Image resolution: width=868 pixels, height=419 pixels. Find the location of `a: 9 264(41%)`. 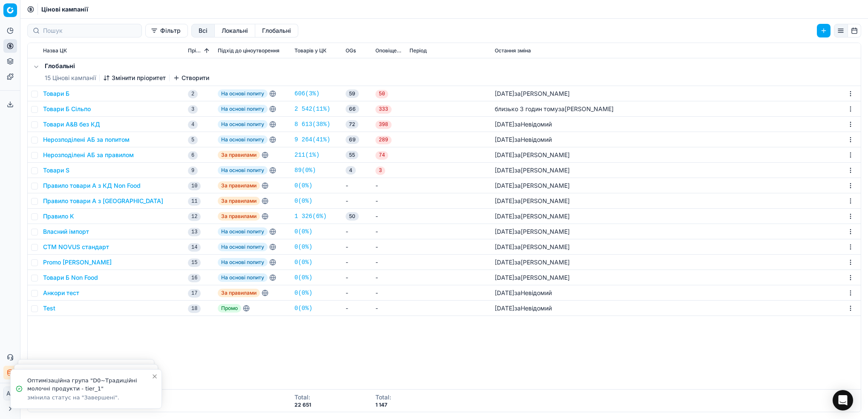

a: 9 264(41%) is located at coordinates (312, 140).